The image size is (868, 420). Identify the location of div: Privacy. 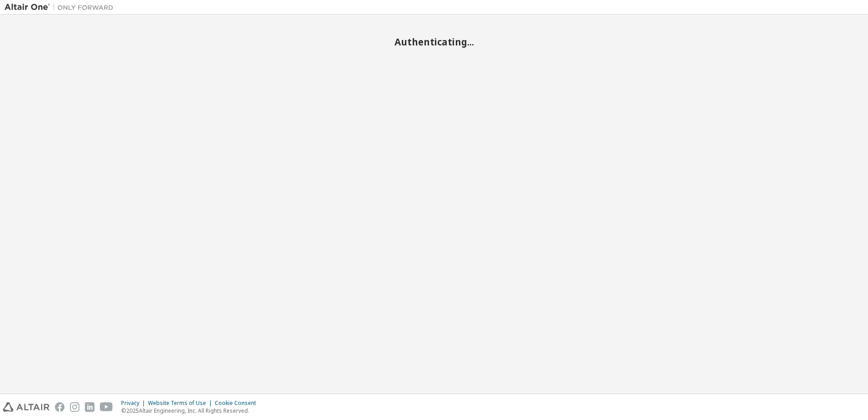
(134, 403).